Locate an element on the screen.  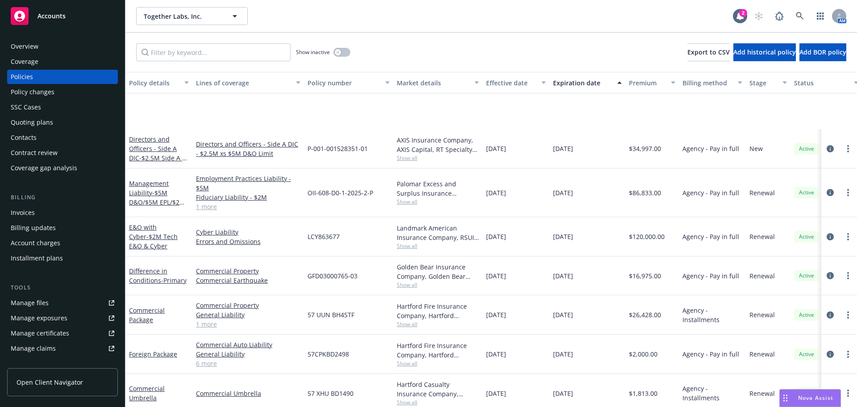
div: Manage exposures is located at coordinates (39, 318).